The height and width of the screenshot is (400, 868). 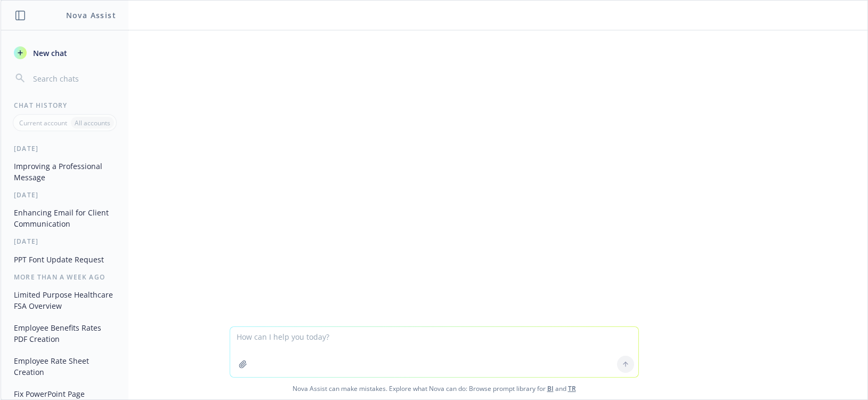 I want to click on button: Employee Benefits Rates PDF Creation, so click(x=64, y=333).